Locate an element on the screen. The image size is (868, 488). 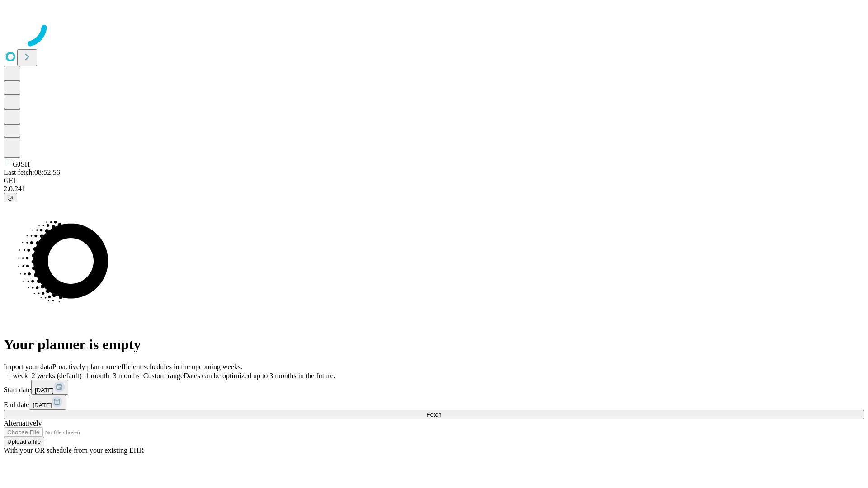
button: Fetch is located at coordinates (434, 414).